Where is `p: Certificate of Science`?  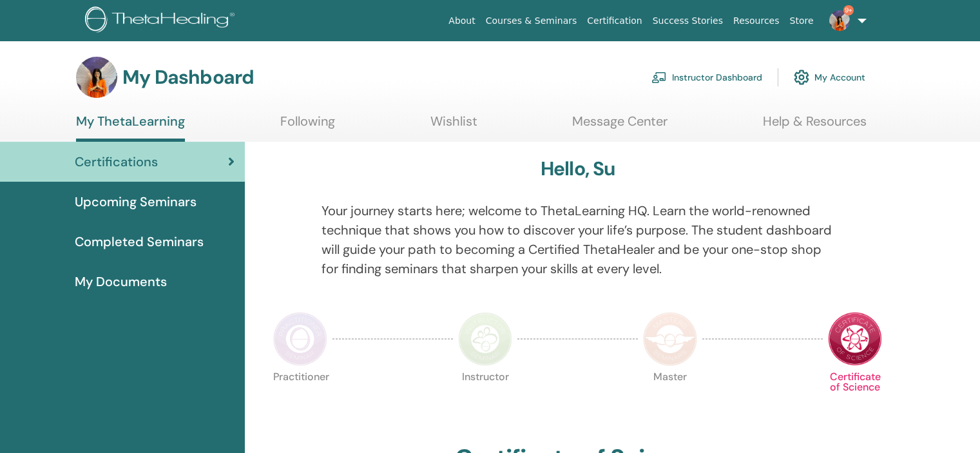
p: Certificate of Science is located at coordinates (855, 399).